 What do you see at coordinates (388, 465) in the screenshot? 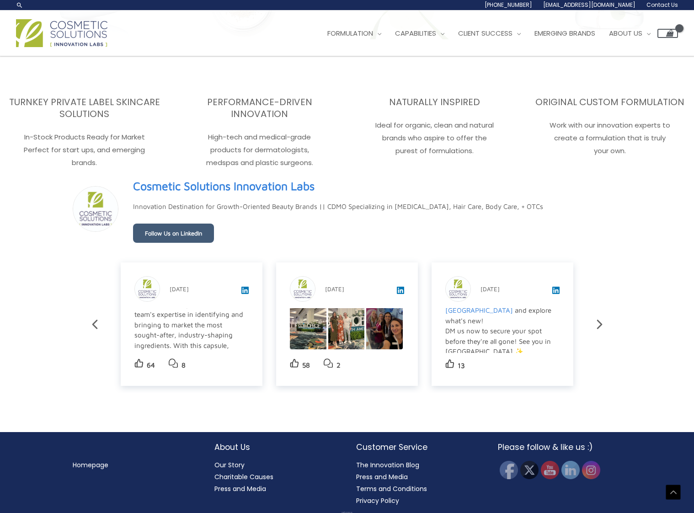
I see `a: The Innovation Blog` at bounding box center [388, 465].